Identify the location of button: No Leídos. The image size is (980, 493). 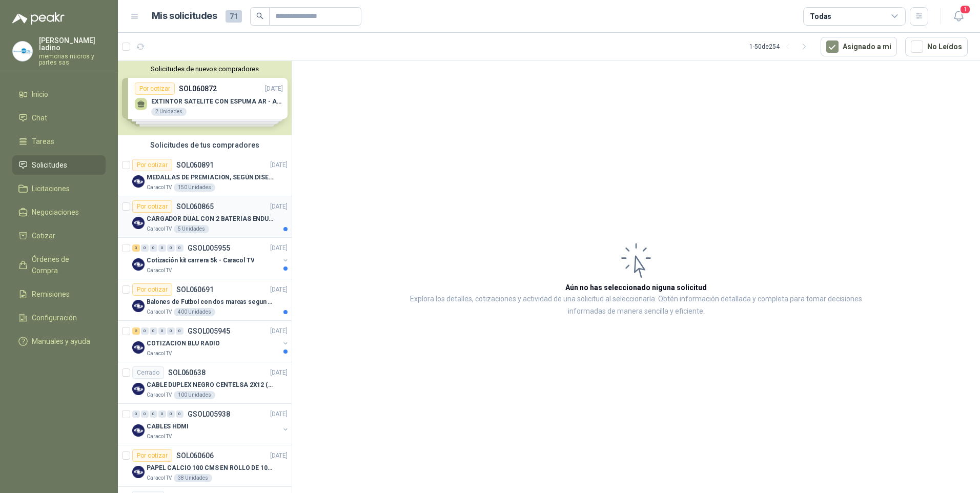
(936, 47).